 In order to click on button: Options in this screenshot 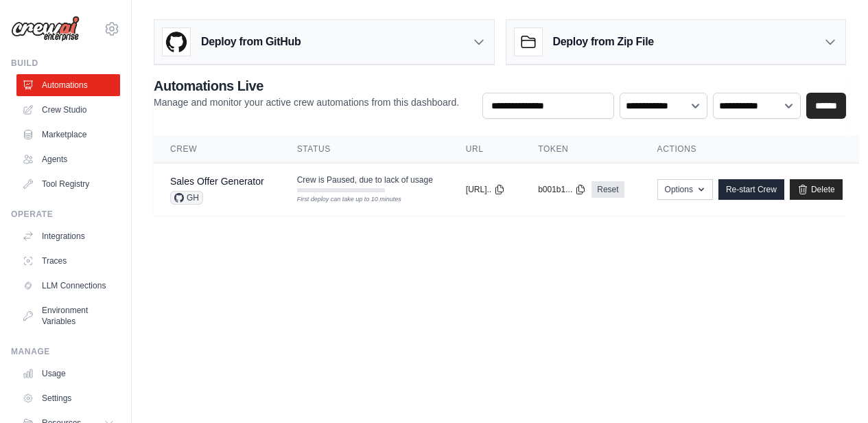, I will do `click(684, 189)`.